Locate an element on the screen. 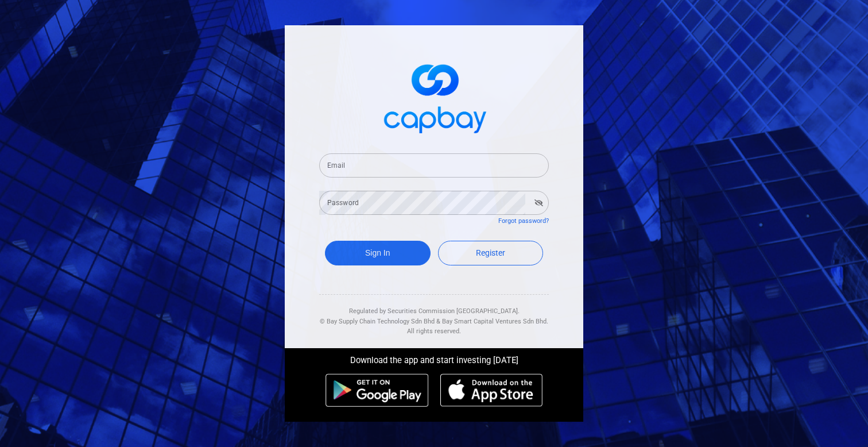 The width and height of the screenshot is (868, 447). a: Forgot password? is located at coordinates (523, 221).